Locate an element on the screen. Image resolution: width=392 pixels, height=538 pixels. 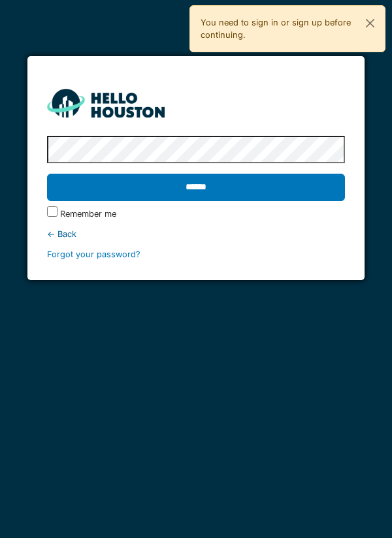
button: Close is located at coordinates (369, 23).